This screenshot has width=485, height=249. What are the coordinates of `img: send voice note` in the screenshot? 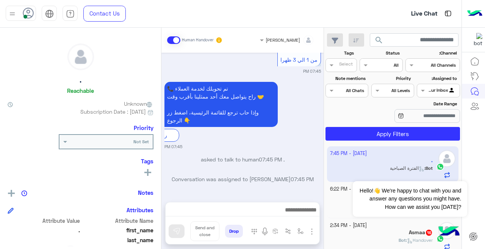 It's located at (265, 232).